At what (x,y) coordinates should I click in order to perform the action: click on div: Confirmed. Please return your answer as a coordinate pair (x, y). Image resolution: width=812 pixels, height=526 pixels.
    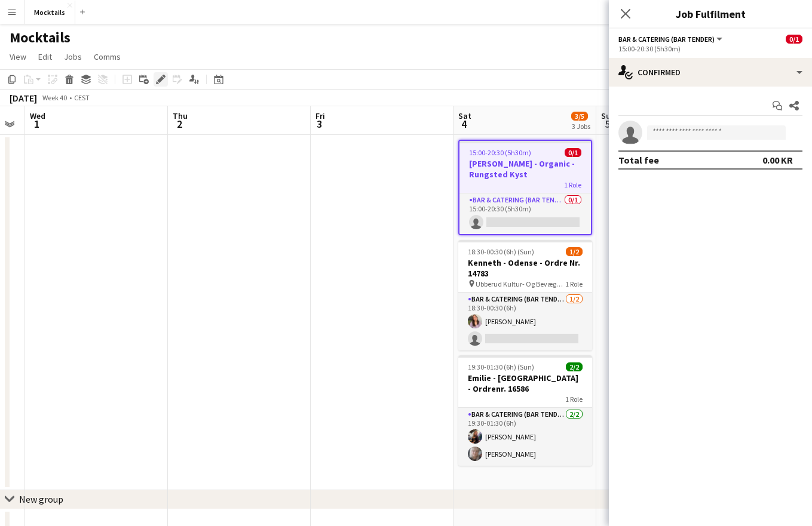
    Looking at the image, I should click on (710, 72).